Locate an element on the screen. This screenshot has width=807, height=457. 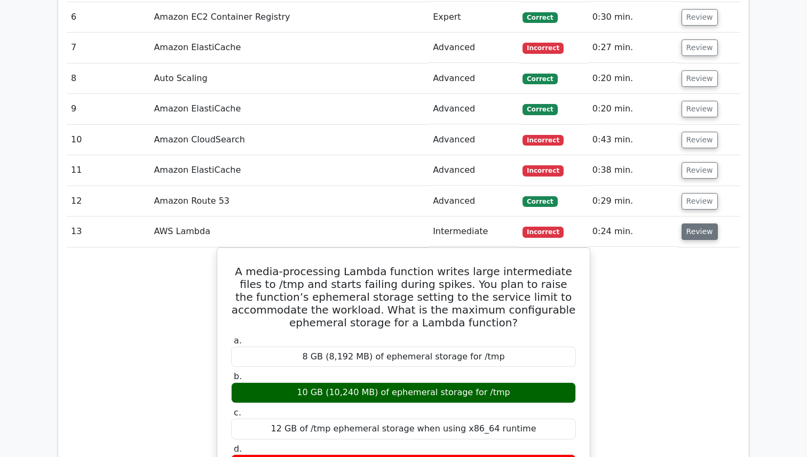
td: Intermediate is located at coordinates (473, 231).